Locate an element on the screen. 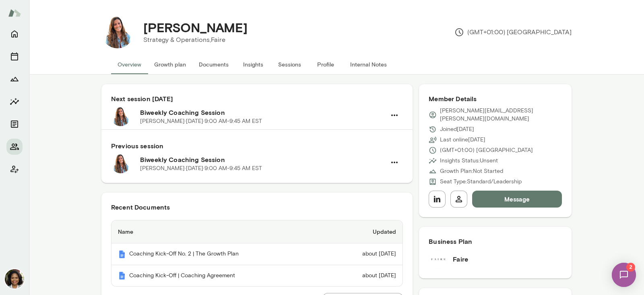 This screenshot has height=295, width=644. h6: Business Plan is located at coordinates (495, 241).